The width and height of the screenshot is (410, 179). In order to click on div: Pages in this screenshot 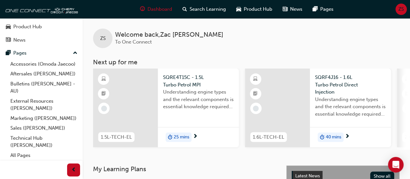, I will do `click(20, 53)`.